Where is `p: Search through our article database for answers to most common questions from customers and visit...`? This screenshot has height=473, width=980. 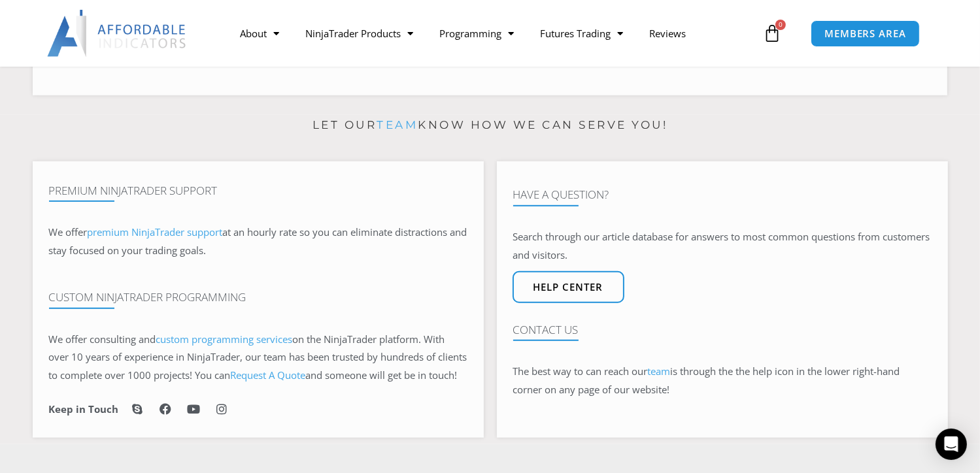 p: Search through our article database for answers to most common questions from customers and visit... is located at coordinates (722, 247).